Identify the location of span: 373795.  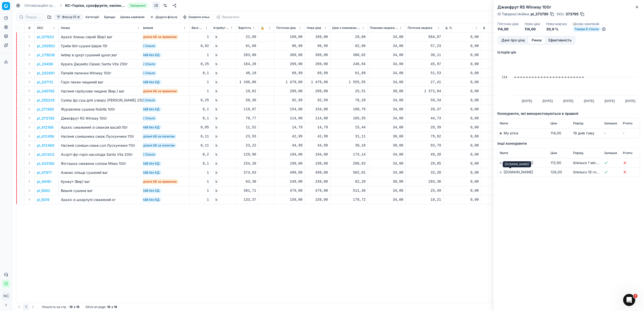
(572, 14).